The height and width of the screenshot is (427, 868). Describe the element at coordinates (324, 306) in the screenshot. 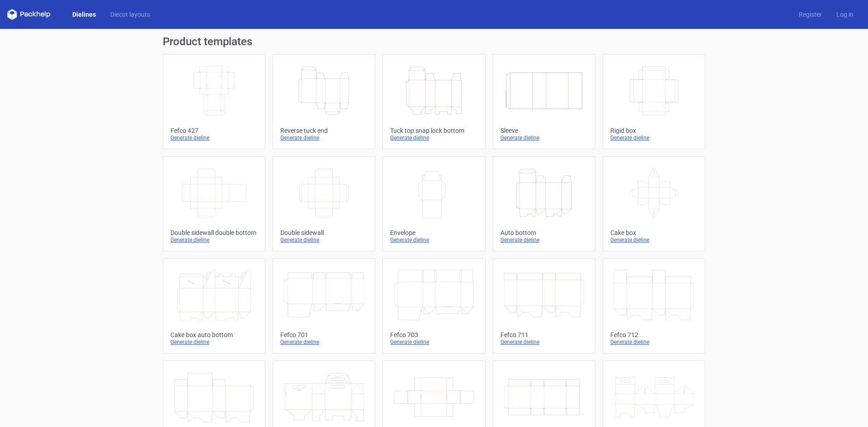

I see `a: Fefco 701Generate dieline` at that location.